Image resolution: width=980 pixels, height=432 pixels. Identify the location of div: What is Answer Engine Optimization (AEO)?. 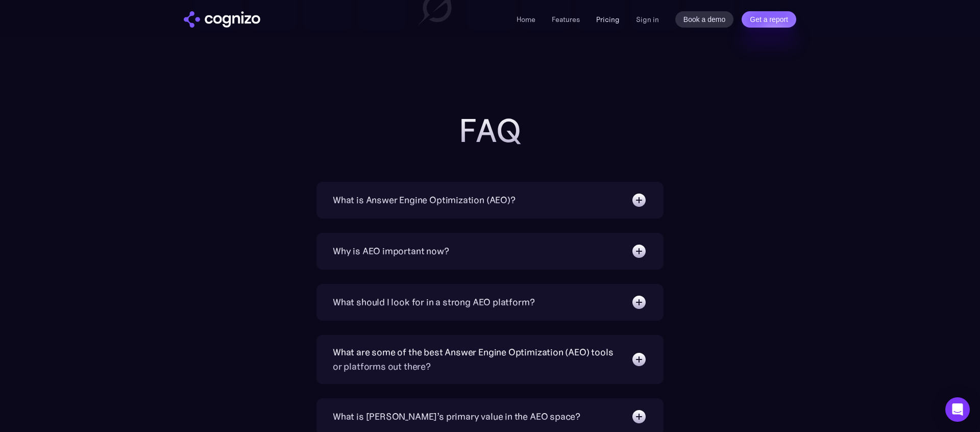
(425, 200).